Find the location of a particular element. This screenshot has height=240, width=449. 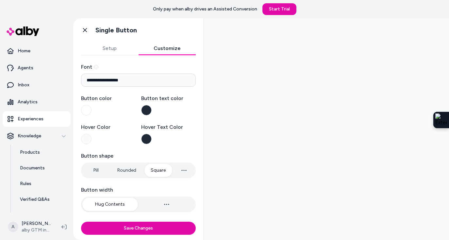

span: alby GTM internal is located at coordinates (36, 230).